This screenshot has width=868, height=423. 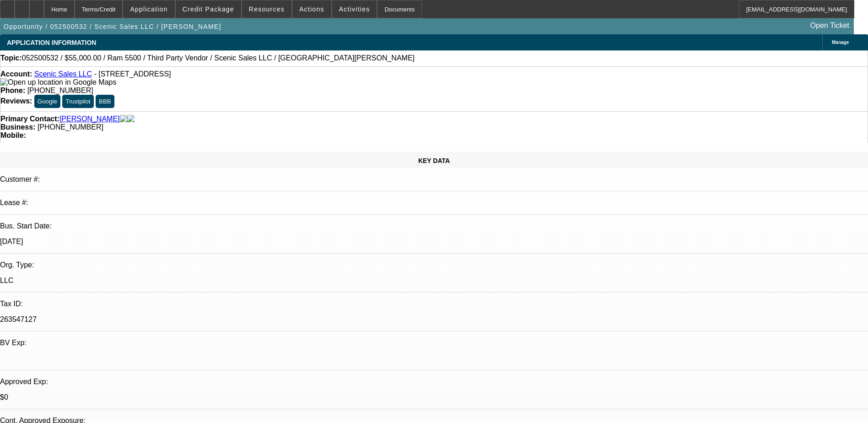 What do you see at coordinates (208, 9) in the screenshot?
I see `span: Credit Package` at bounding box center [208, 9].